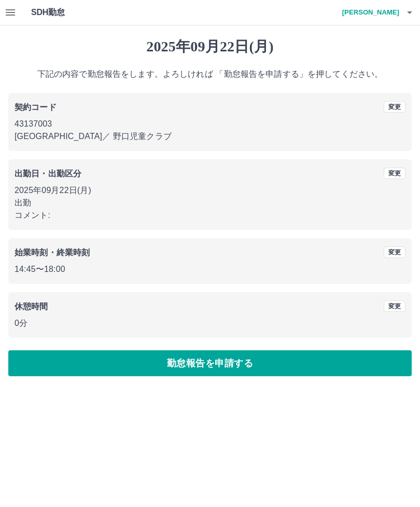 The height and width of the screenshot is (507, 420). I want to click on p: コメント:, so click(210, 216).